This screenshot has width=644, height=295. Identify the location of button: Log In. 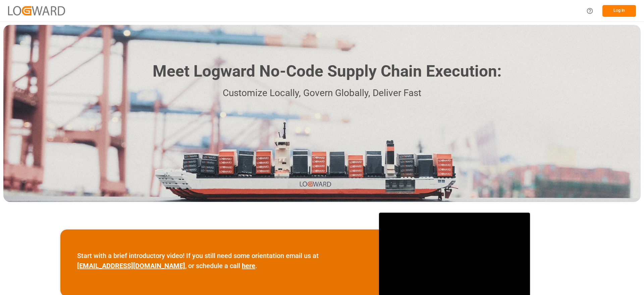
(619, 11).